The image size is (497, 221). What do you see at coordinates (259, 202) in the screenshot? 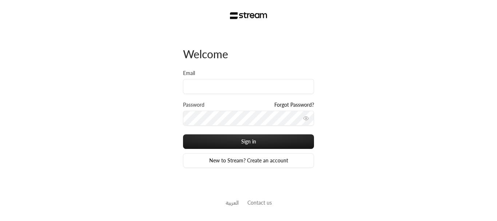
I see `a: Contact us` at bounding box center [259, 202].